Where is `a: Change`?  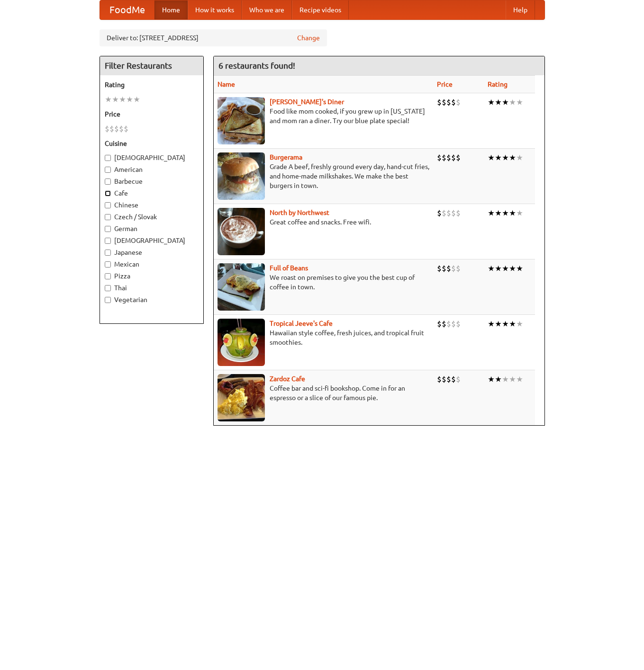
a: Change is located at coordinates (308, 38).